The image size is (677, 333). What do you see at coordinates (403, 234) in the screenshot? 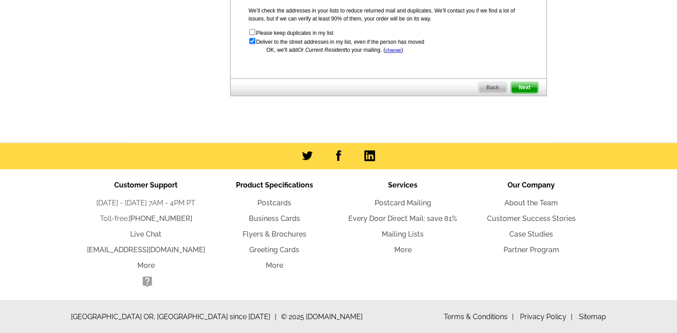
I see `a: Mailing Lists` at bounding box center [403, 234].